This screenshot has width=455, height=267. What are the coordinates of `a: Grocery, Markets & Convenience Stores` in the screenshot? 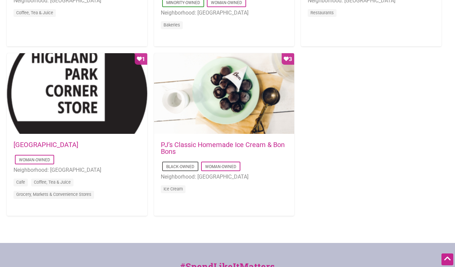 It's located at (54, 194).